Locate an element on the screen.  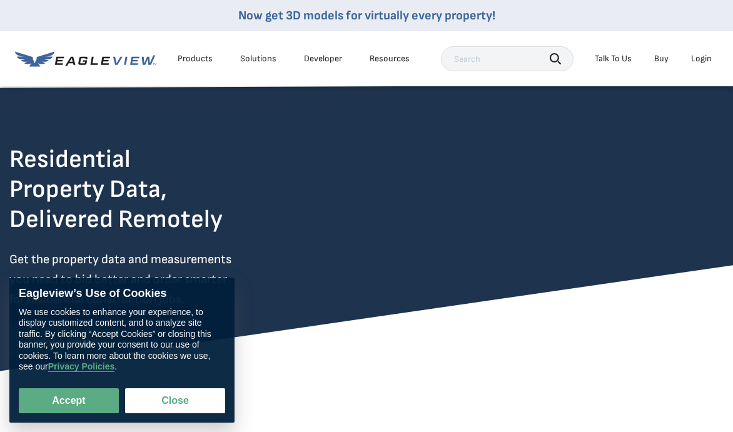
a: Privacy Policies is located at coordinates (81, 367).